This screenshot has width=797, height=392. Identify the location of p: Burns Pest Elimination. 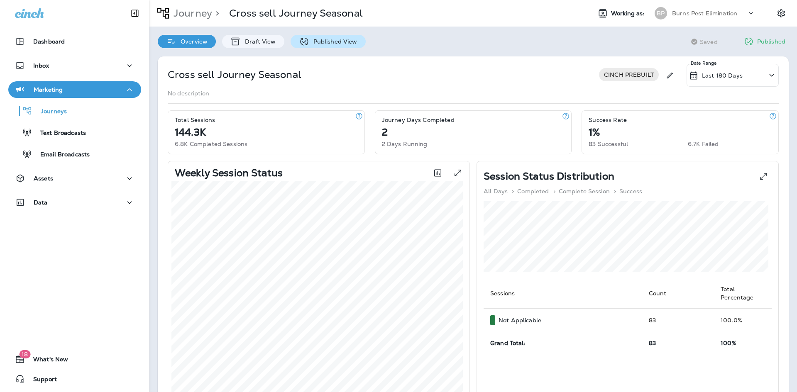
(705, 13).